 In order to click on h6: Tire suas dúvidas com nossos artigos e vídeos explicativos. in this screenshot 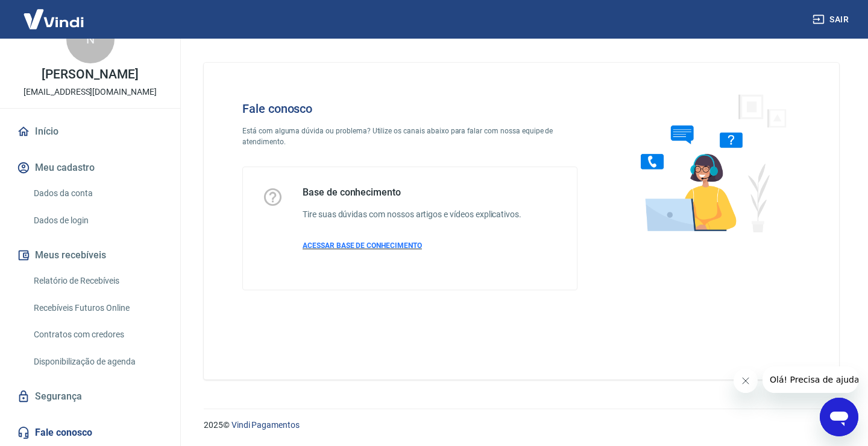, I will do `click(412, 214)`.